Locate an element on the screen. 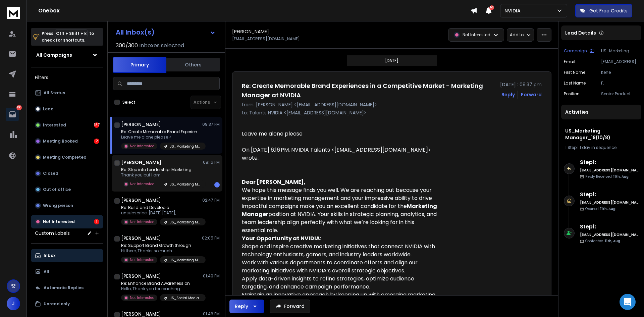 This screenshot has width=644, height=317. p: Press to check for shortcuts. is located at coordinates (68, 37).